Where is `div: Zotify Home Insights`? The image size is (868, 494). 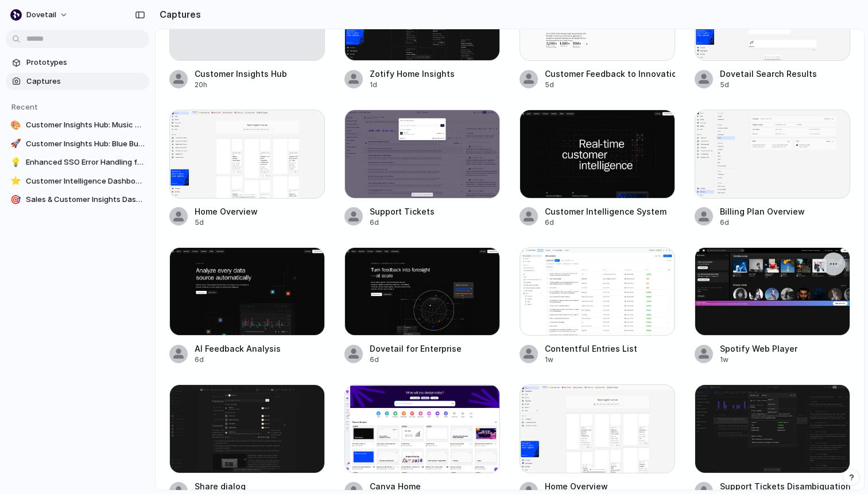 div: Zotify Home Insights is located at coordinates (412, 73).